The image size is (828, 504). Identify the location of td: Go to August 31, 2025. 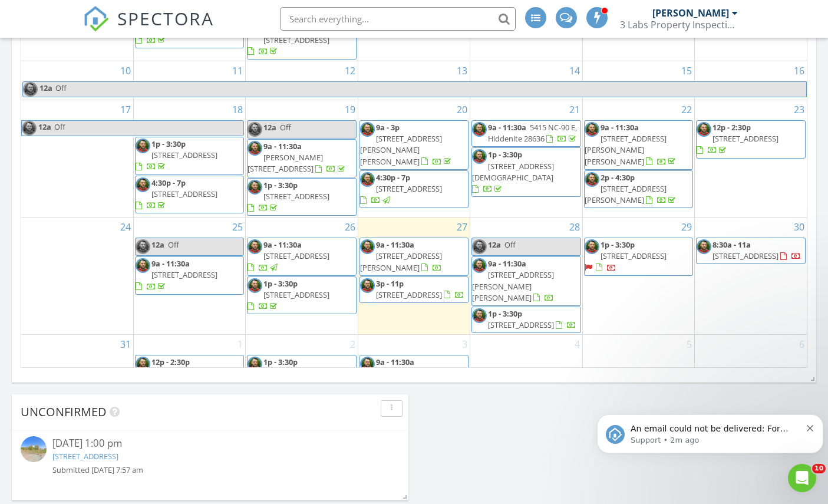
(77, 364).